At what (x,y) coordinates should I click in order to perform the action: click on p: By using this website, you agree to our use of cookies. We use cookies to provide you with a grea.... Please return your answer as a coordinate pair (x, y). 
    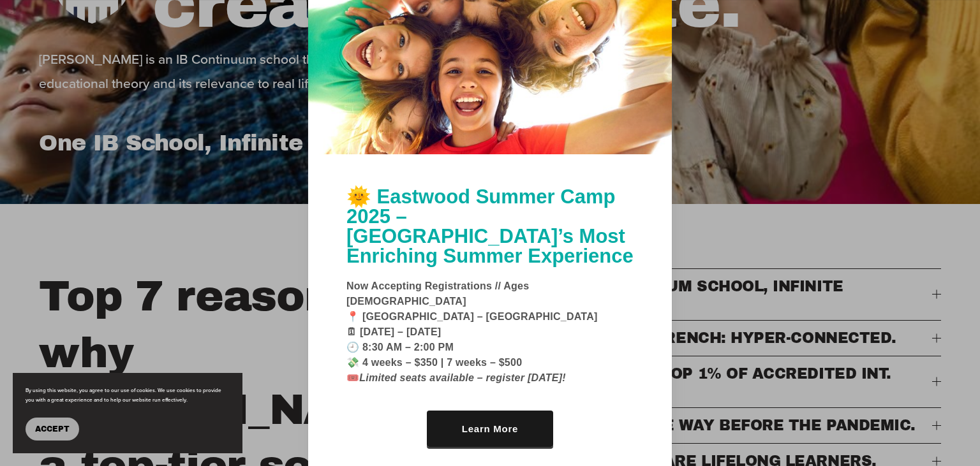
    Looking at the image, I should click on (128, 395).